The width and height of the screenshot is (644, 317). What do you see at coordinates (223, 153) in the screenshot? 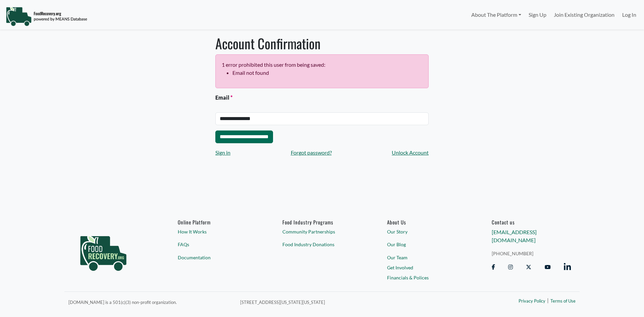
I see `a: Sign in` at bounding box center [223, 153].